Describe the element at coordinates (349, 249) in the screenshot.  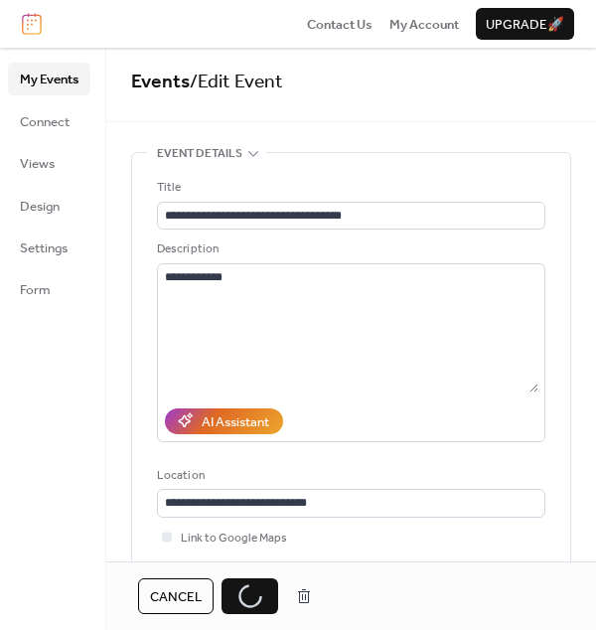
I see `div: Description` at that location.